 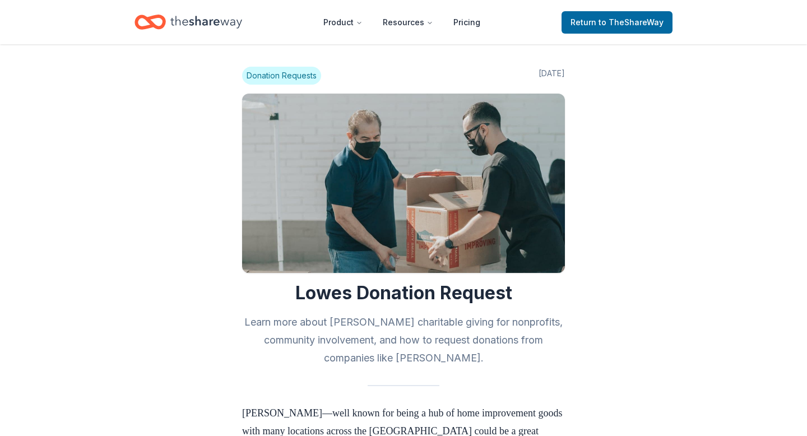 I want to click on button: Product, so click(x=343, y=22).